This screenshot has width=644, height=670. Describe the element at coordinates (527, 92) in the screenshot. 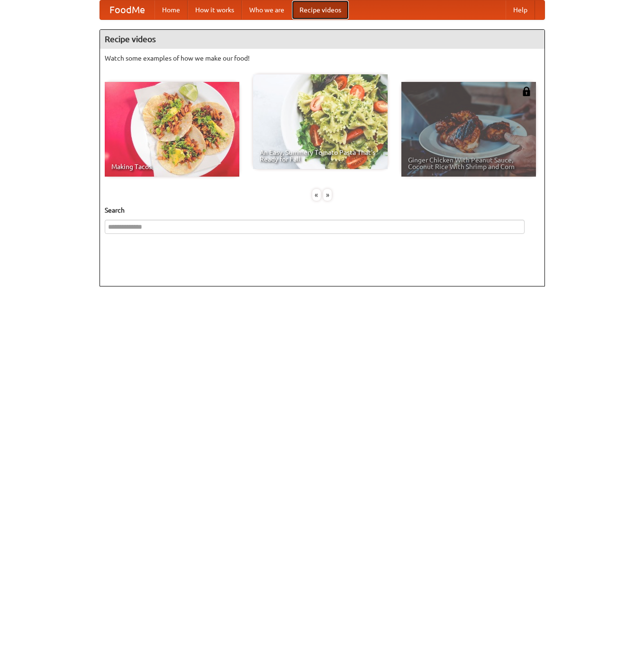

I see `img: 483408.png` at that location.